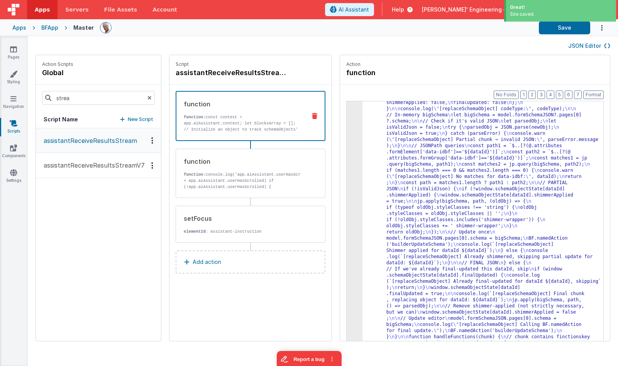  What do you see at coordinates (242, 190) in the screenshot?
I see `p: console.log('app.aiAssistant.userHasScrolled:' + app.aiAssistant.userHasScrolled) if (!app.aiAssi...` at bounding box center [242, 190].